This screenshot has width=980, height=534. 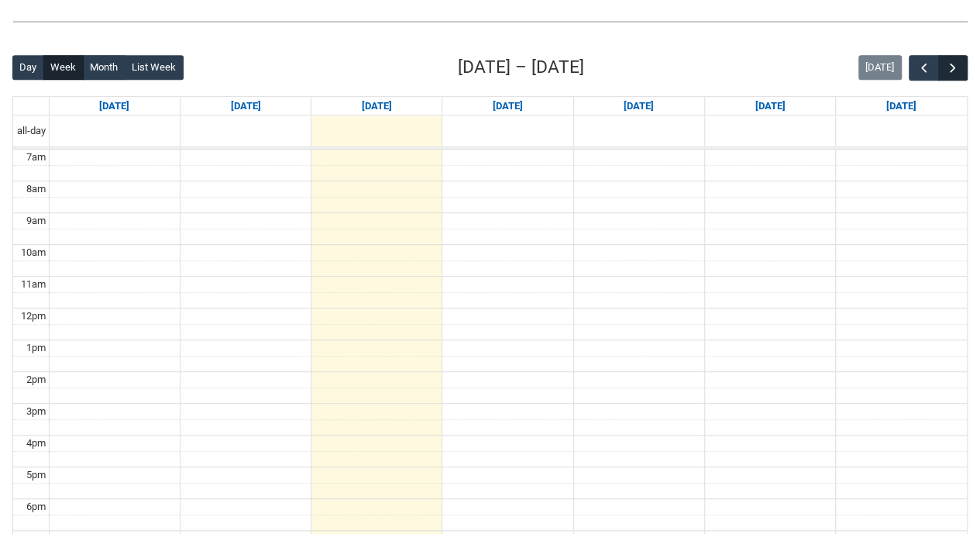 What do you see at coordinates (36, 412) in the screenshot?
I see `div: 3pm` at bounding box center [36, 412].